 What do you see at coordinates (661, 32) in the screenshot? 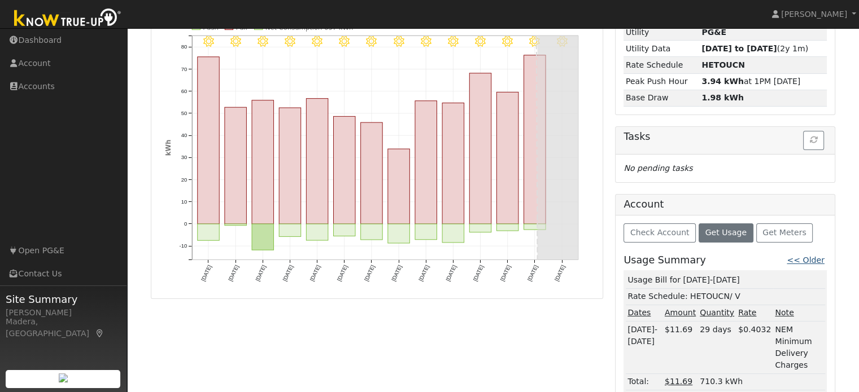
I see `td: Utility` at bounding box center [661, 32].